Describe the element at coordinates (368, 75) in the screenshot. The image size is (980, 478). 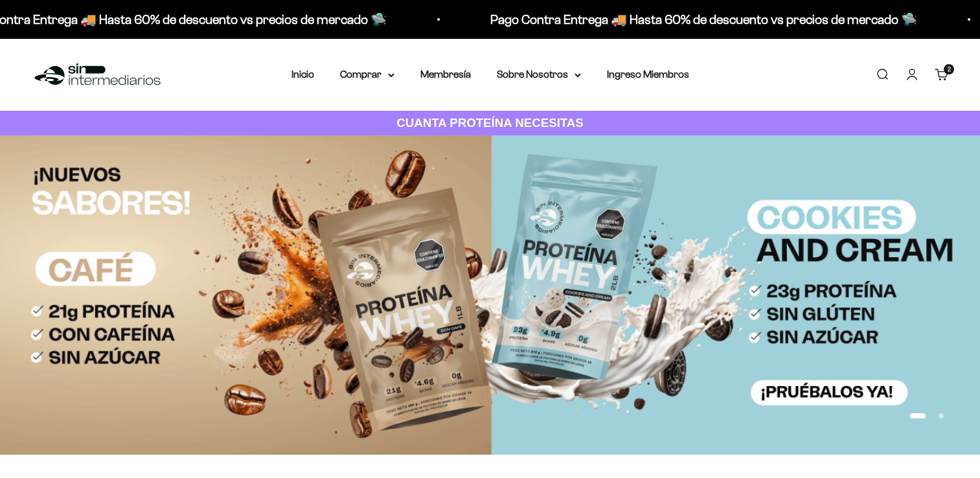
I see `summary: Comprar` at that location.